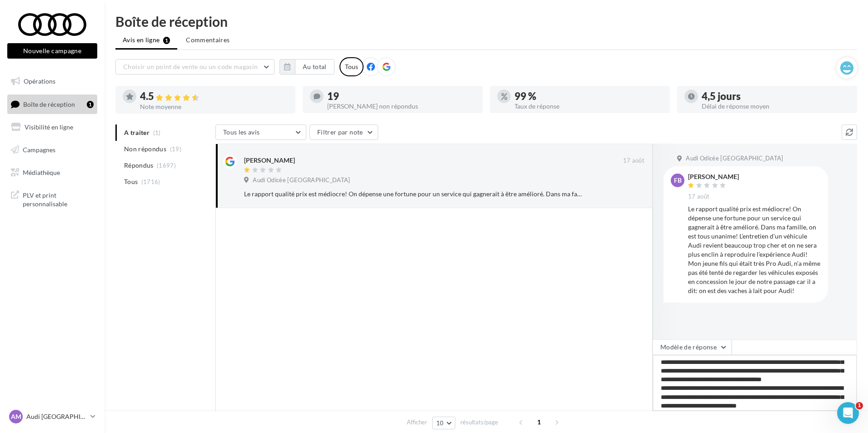  Describe the element at coordinates (479, 422) in the screenshot. I see `span: résultats/page` at that location.